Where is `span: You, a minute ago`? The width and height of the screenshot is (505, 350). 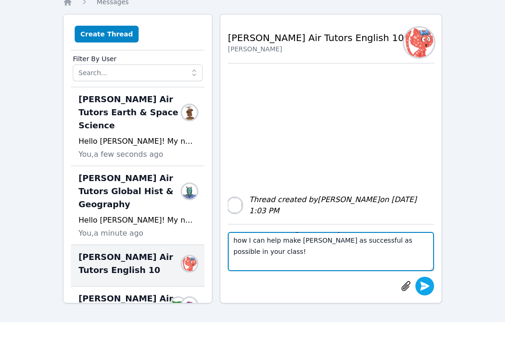 span: You, a minute ago is located at coordinates (111, 233).